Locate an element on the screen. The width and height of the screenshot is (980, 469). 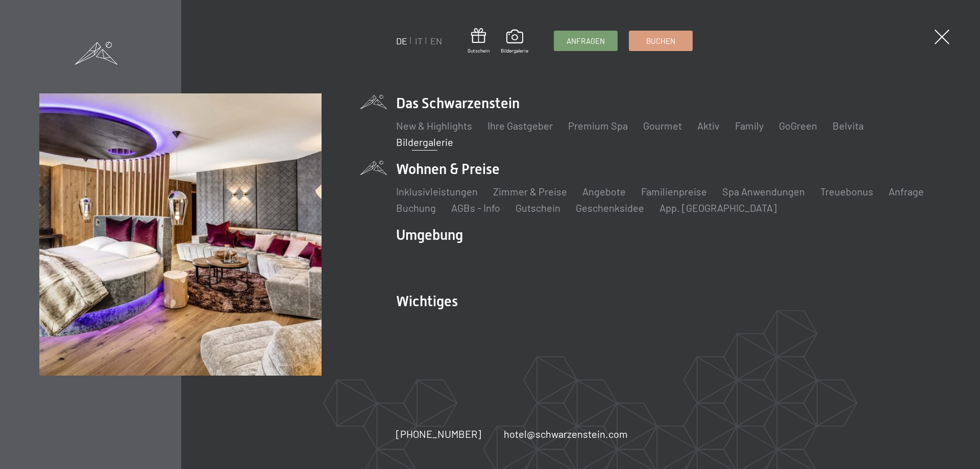
a: Inklusivleistungen is located at coordinates (437, 192).